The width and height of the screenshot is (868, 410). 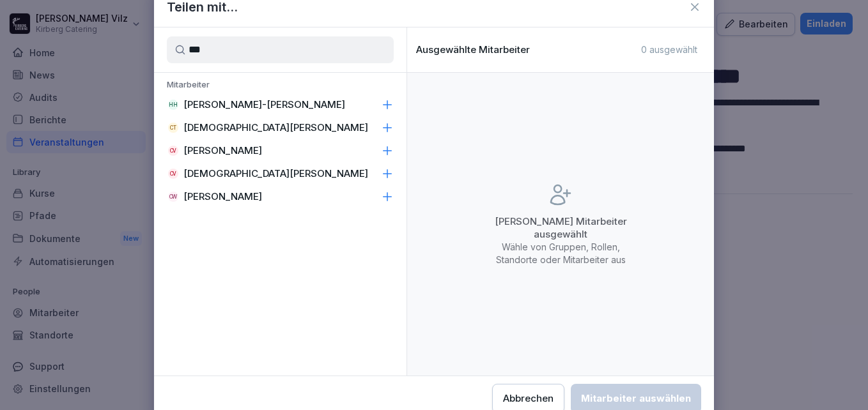 I want to click on p: Wähle von Gruppen, Rollen, Standorte oder Mitarbeiter aus, so click(x=561, y=253).